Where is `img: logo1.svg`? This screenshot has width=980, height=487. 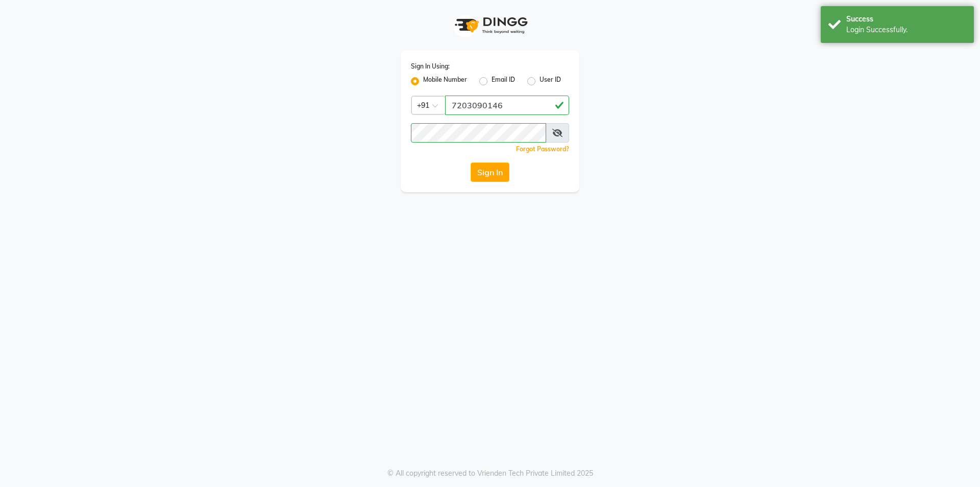 img: logo1.svg is located at coordinates (490, 25).